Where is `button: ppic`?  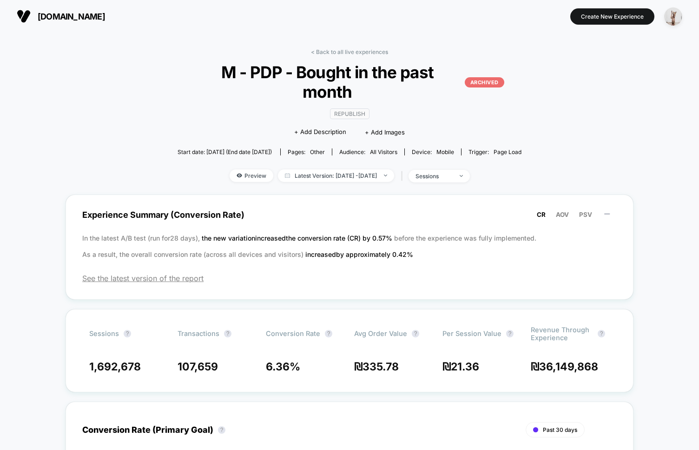
button: ppic is located at coordinates (673, 16).